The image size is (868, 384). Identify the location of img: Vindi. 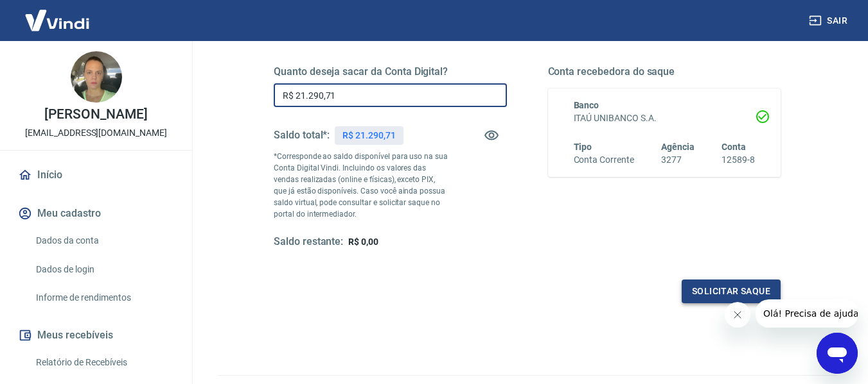
(57, 20).